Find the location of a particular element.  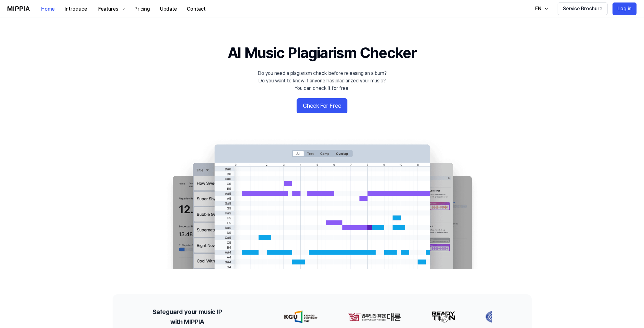

button: Check For Free is located at coordinates (322, 106).